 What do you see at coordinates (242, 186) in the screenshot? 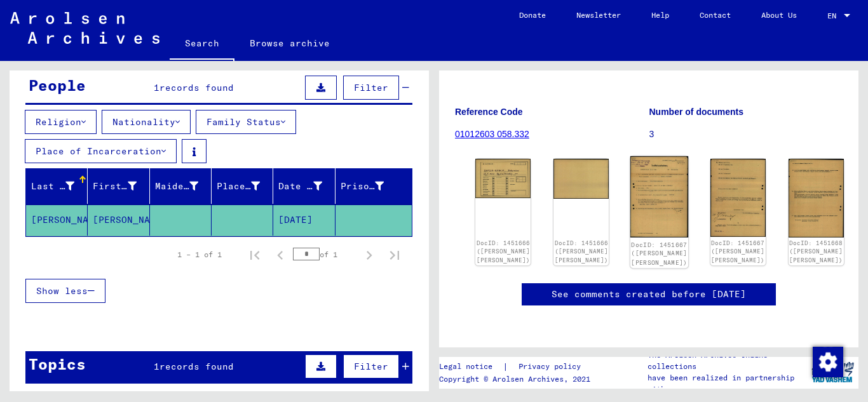
I see `mat-header-cell: Place of Birth` at bounding box center [242, 186].